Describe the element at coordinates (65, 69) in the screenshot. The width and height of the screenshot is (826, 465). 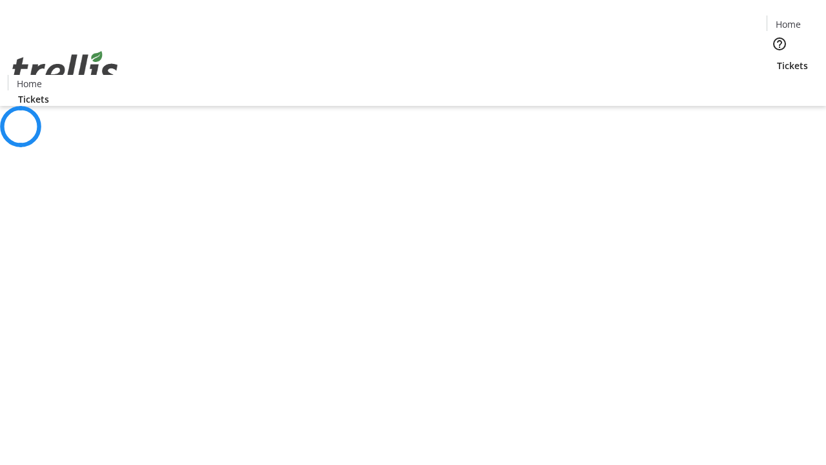
I see `img: Orient E2E Organization zKkD3OFfxE's Logo` at that location.